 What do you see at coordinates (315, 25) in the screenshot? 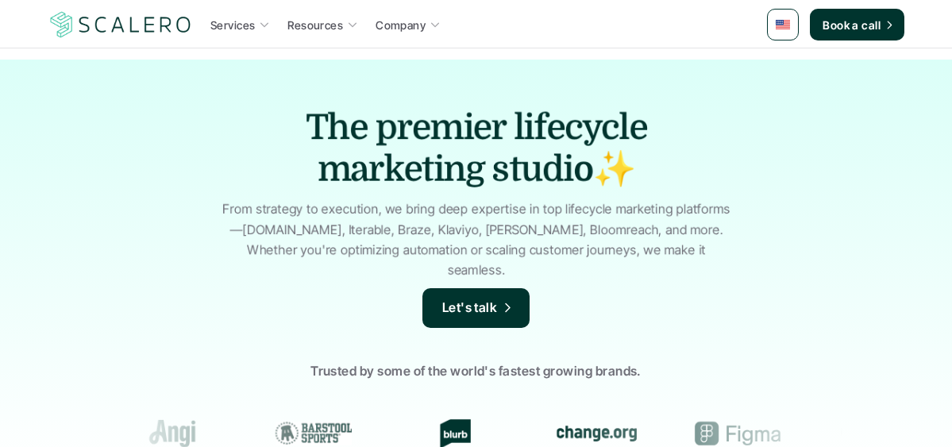
I see `p: Resources` at bounding box center [315, 25].